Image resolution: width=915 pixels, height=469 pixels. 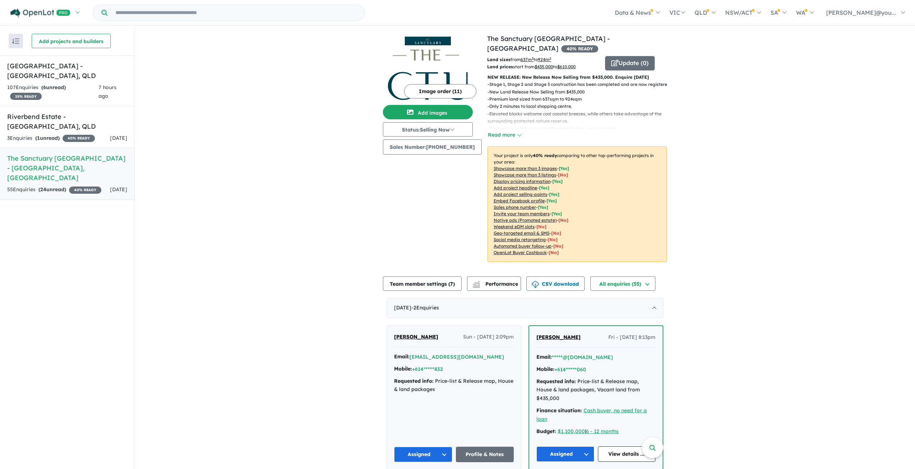 I want to click on button: All enquiries (55), so click(x=623, y=284).